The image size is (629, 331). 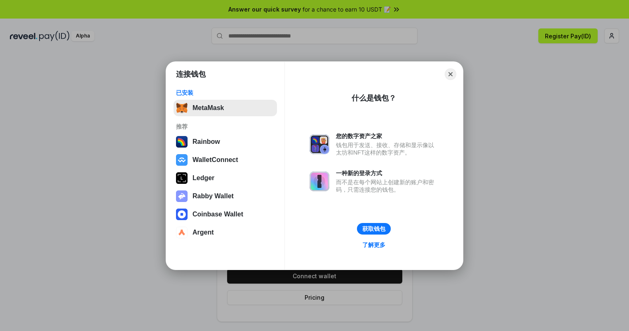 What do you see at coordinates (374, 98) in the screenshot?
I see `div: 什么是钱包？` at bounding box center [374, 98].